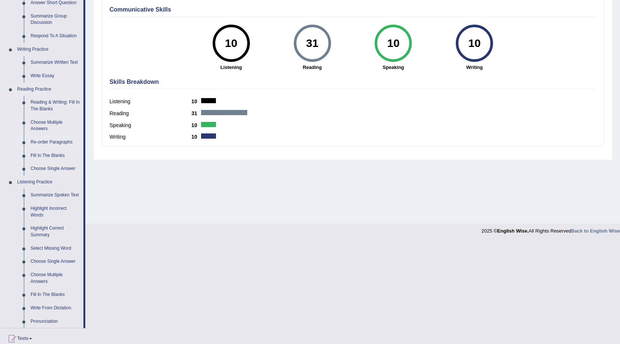  I want to click on strong: Back to English Wise, so click(595, 230).